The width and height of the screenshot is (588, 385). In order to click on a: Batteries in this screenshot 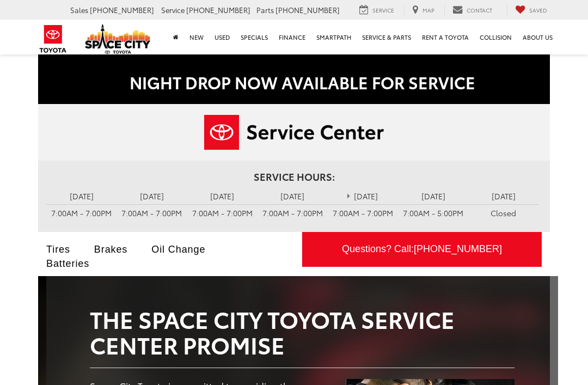, I will do `click(75, 263)`.